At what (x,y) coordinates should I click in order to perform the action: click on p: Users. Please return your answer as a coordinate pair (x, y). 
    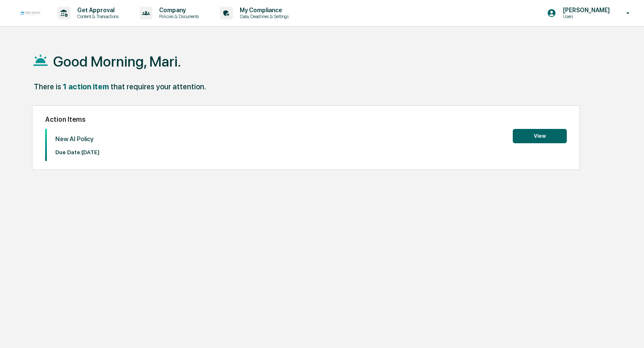
    Looking at the image, I should click on (585, 17).